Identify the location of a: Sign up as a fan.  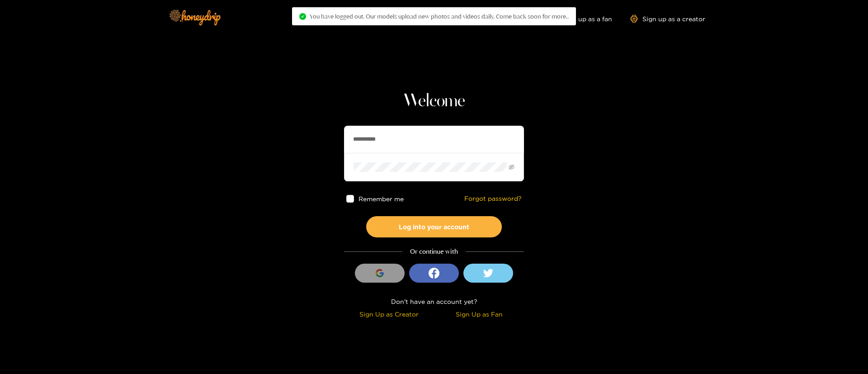
(581, 19).